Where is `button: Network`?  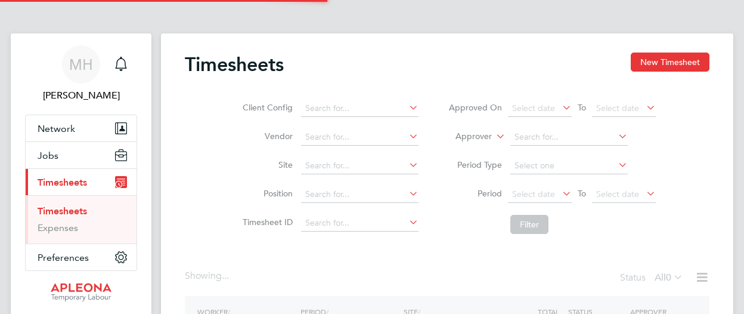
button: Network is located at coordinates (81, 128).